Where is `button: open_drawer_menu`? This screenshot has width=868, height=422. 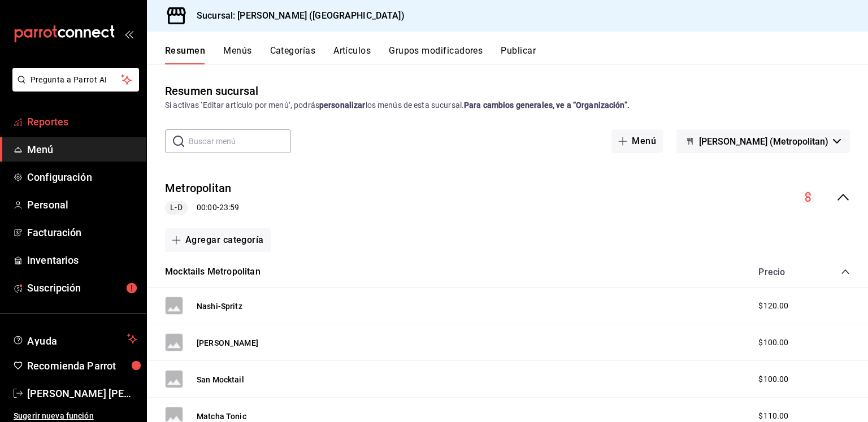
button: open_drawer_menu is located at coordinates (129, 34).